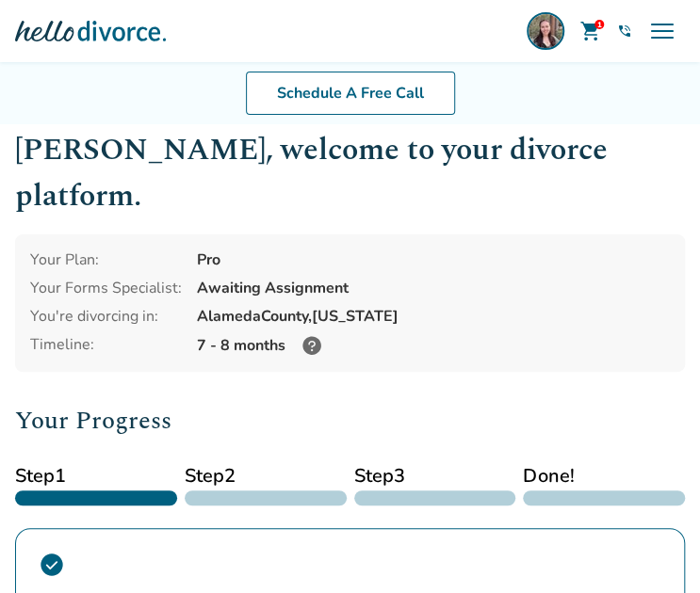  I want to click on span: Step 2, so click(266, 476).